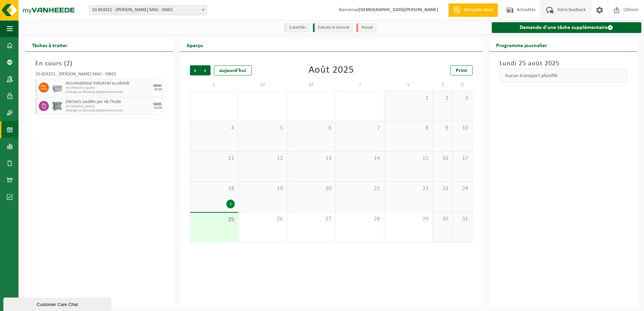 This screenshot has height=311, width=644. I want to click on span: 19, so click(262, 189).